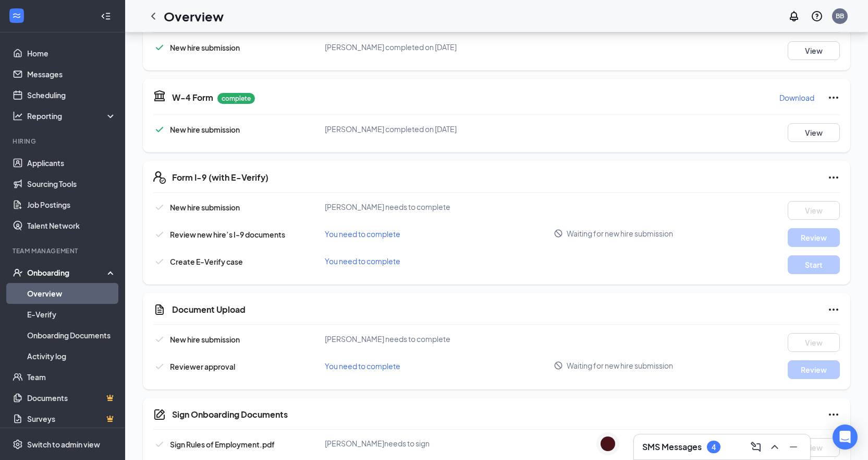 The height and width of the screenshot is (460, 868). Describe the element at coordinates (672, 447) in the screenshot. I see `h3: SMS Messages` at that location.